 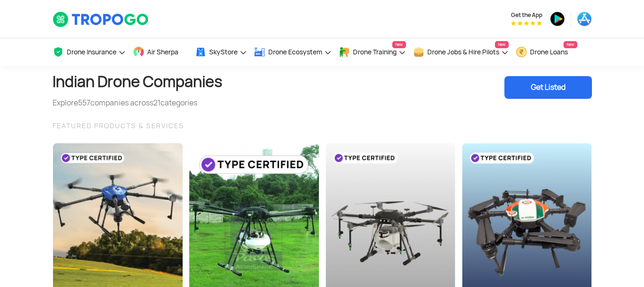 What do you see at coordinates (293, 52) in the screenshot?
I see `a: Drone Ecosystem` at bounding box center [293, 52].